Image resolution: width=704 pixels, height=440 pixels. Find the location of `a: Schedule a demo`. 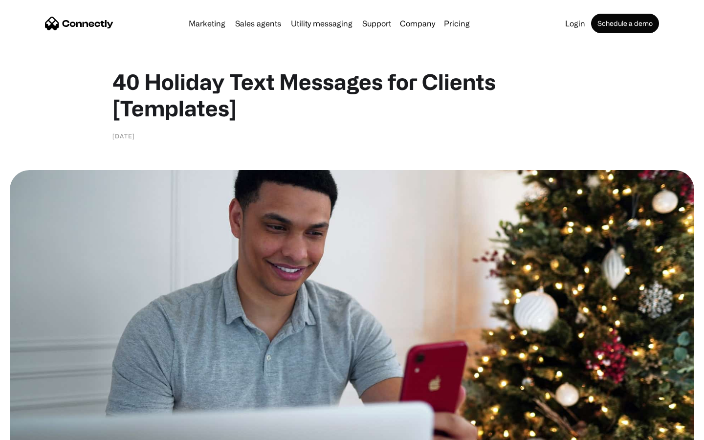

a: Schedule a demo is located at coordinates (625, 23).